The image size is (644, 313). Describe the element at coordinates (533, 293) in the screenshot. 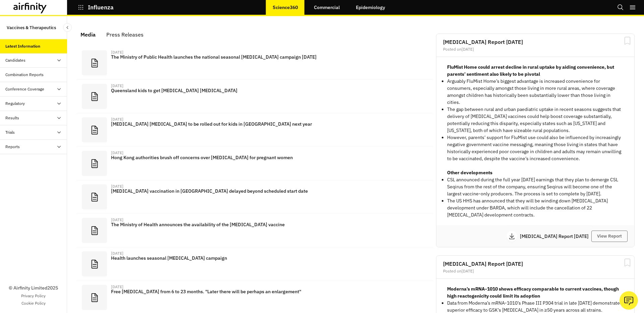

I see `strong: Moderna’s mRNA-1010 shows efficacy comparable to current vaccines, though high reactogenicity cou...` at that location.